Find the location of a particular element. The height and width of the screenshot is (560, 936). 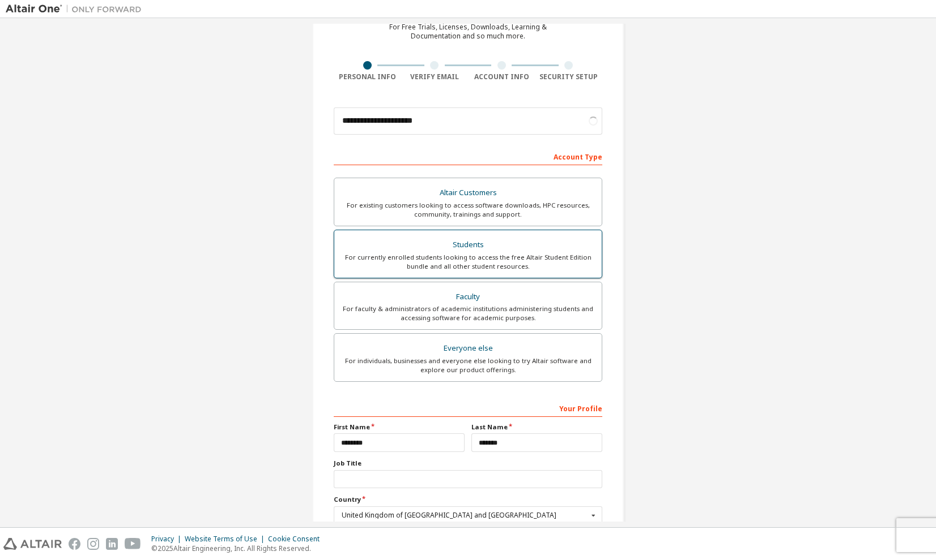

div: Account Info is located at coordinates (501, 77).